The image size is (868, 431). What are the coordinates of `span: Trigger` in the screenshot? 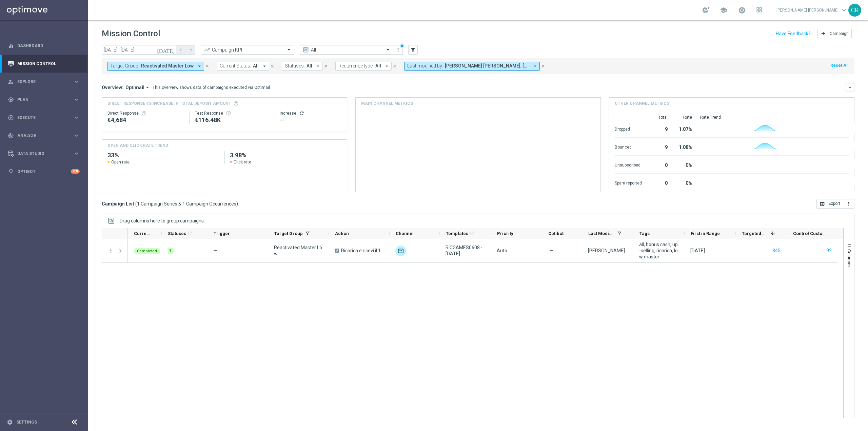 It's located at (222, 233).